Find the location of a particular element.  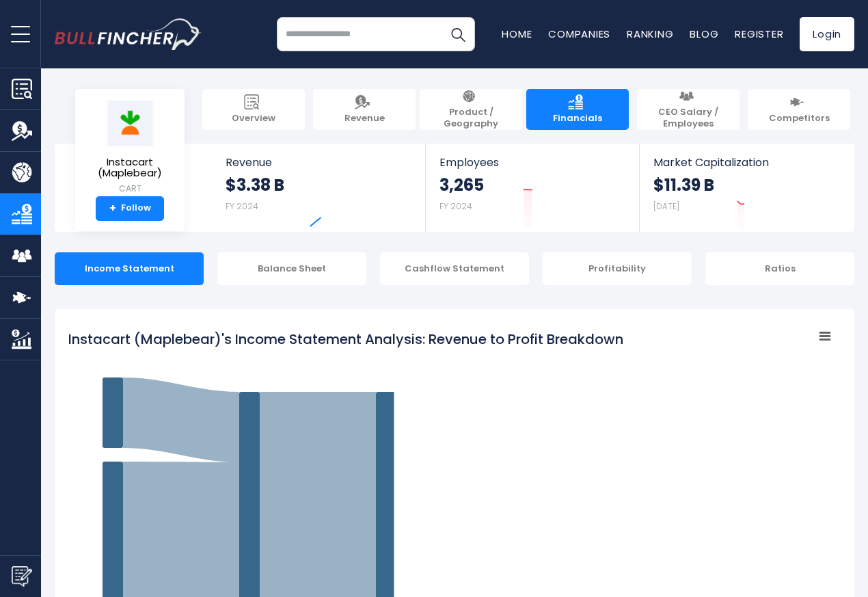

a: Product / Geography is located at coordinates (471, 109).